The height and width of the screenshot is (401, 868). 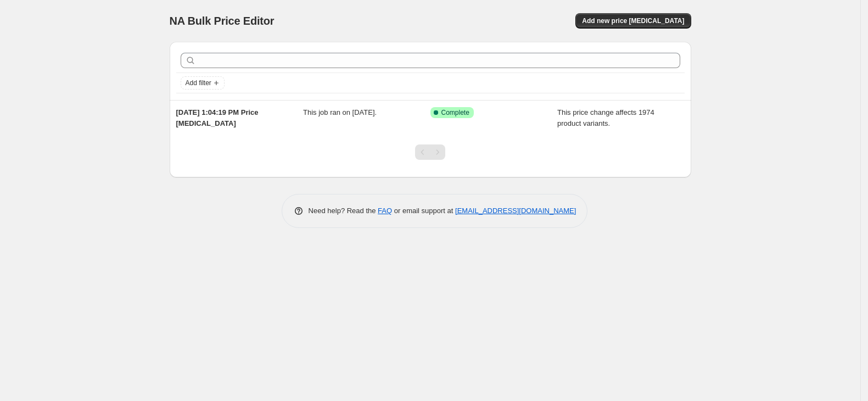 What do you see at coordinates (606, 117) in the screenshot?
I see `span: This price change affects 1974 product variants.` at bounding box center [606, 117].